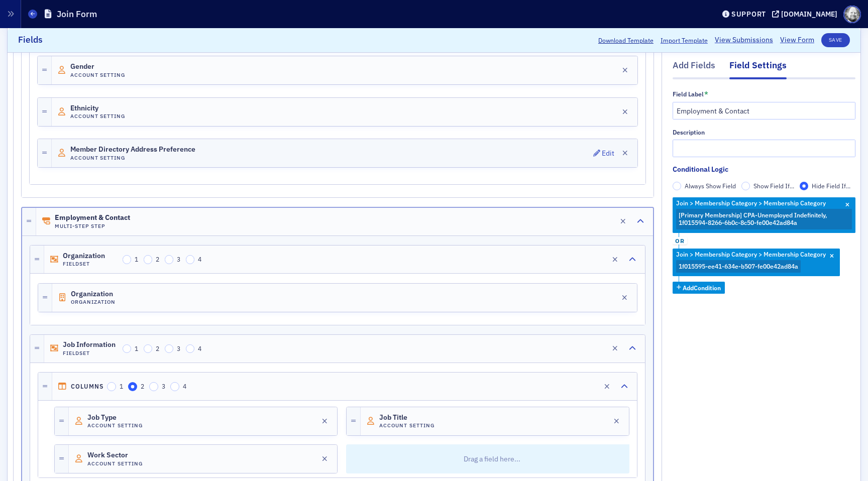 This screenshot has width=868, height=481. What do you see at coordinates (133, 149) in the screenshot?
I see `span: Member Directory Address Preference` at bounding box center [133, 149].